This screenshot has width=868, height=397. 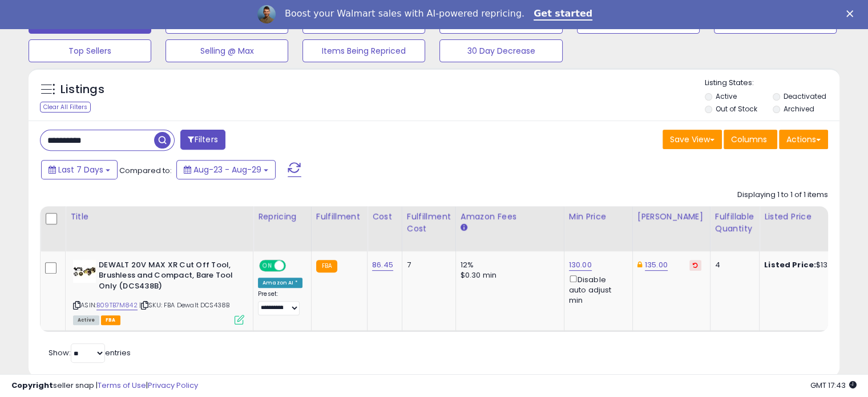 What do you see at coordinates (692, 140) in the screenshot?
I see `button: Save View` at bounding box center [692, 140].